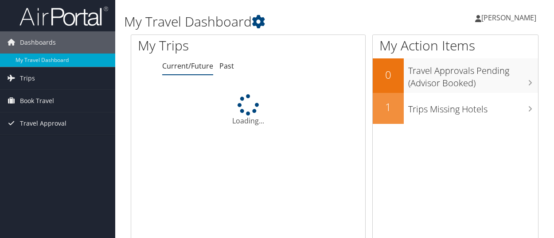 The image size is (554, 238). I want to click on span: Travel Approval, so click(43, 124).